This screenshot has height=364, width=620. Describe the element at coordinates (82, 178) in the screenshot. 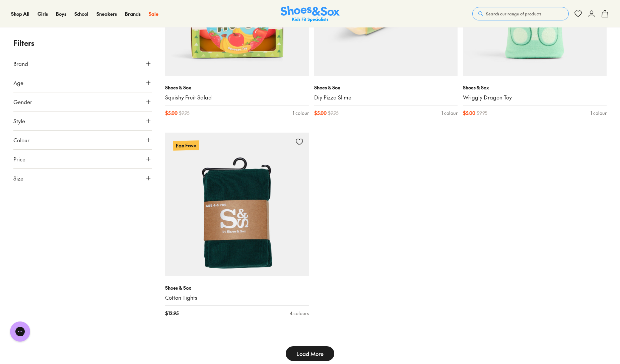

I see `button: Size` at that location.